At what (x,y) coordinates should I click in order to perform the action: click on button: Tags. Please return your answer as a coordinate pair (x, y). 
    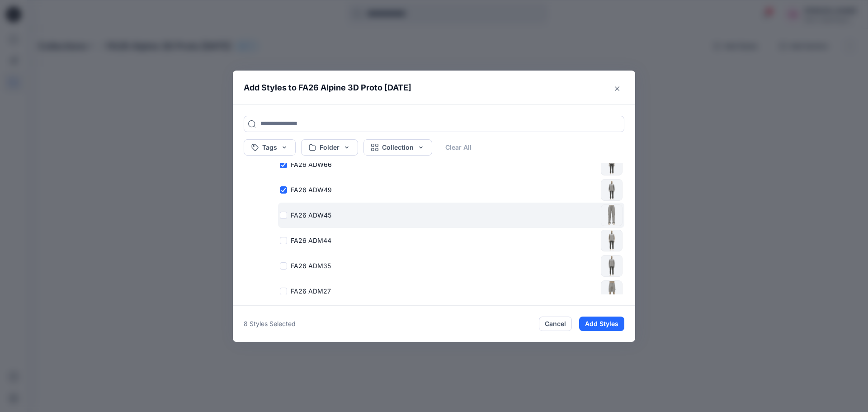
    Looking at the image, I should click on (270, 148).